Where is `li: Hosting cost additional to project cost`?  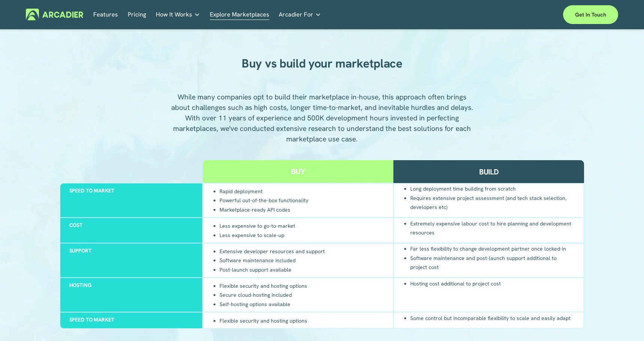 li: Hosting cost additional to project cost is located at coordinates (456, 283).